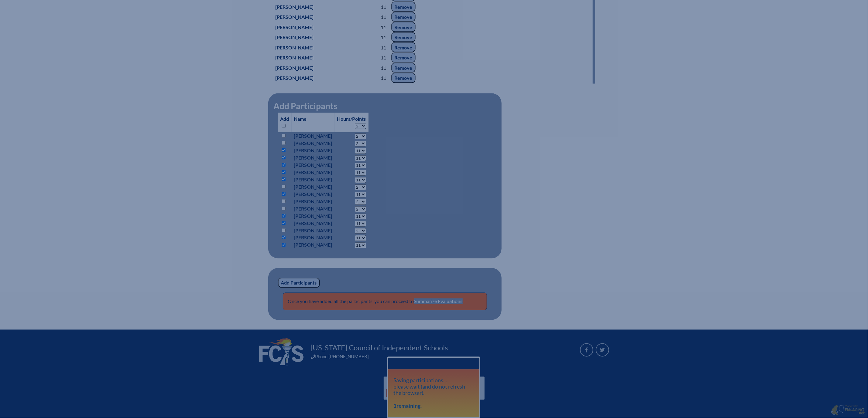  I want to click on img: Int'l Council Advancing Independent School Accreditation logo, so click(409, 389).